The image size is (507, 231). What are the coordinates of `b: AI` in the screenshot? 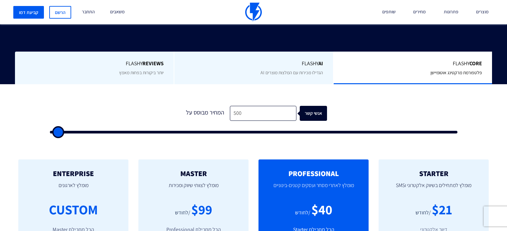 It's located at (321, 63).